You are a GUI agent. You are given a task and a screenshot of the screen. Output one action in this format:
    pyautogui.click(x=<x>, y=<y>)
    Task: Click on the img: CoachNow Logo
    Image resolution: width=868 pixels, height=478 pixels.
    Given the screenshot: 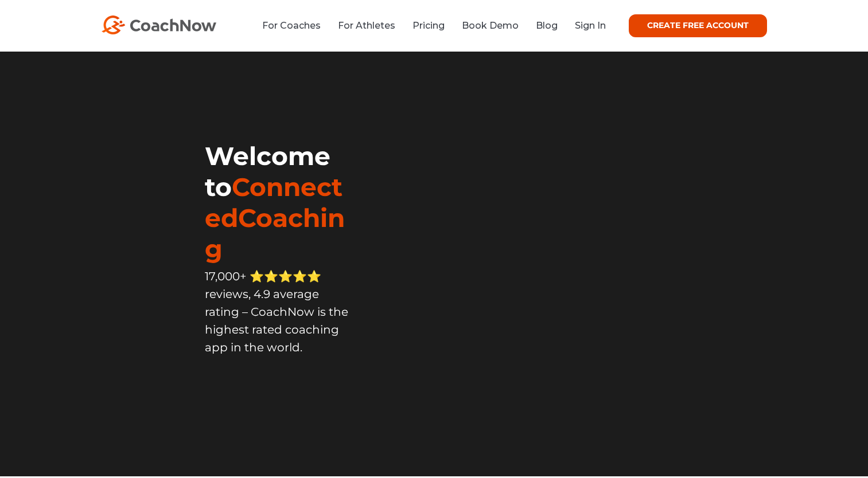 What is the action you would take?
    pyautogui.click(x=159, y=25)
    